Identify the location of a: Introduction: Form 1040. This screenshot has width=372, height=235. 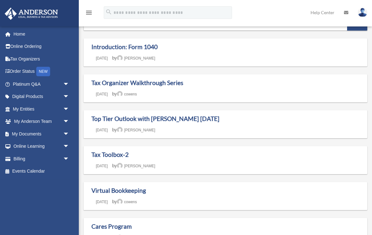
(125, 47).